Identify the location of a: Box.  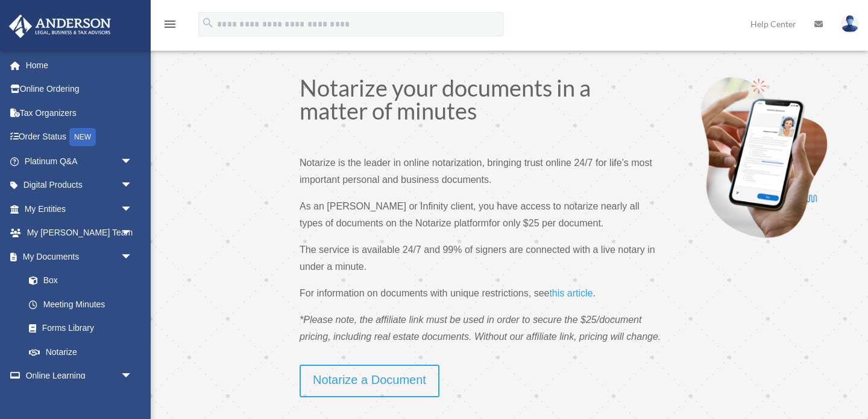
(84, 281).